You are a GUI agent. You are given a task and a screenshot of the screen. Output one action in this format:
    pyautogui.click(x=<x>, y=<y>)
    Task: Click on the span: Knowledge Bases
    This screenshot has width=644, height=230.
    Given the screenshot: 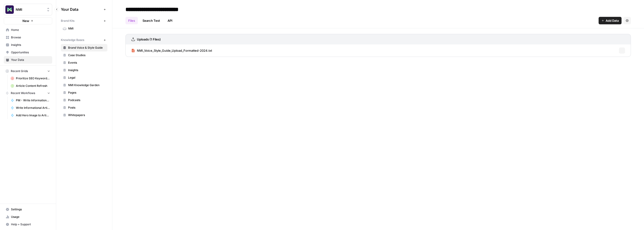 What is the action you would take?
    pyautogui.click(x=73, y=40)
    